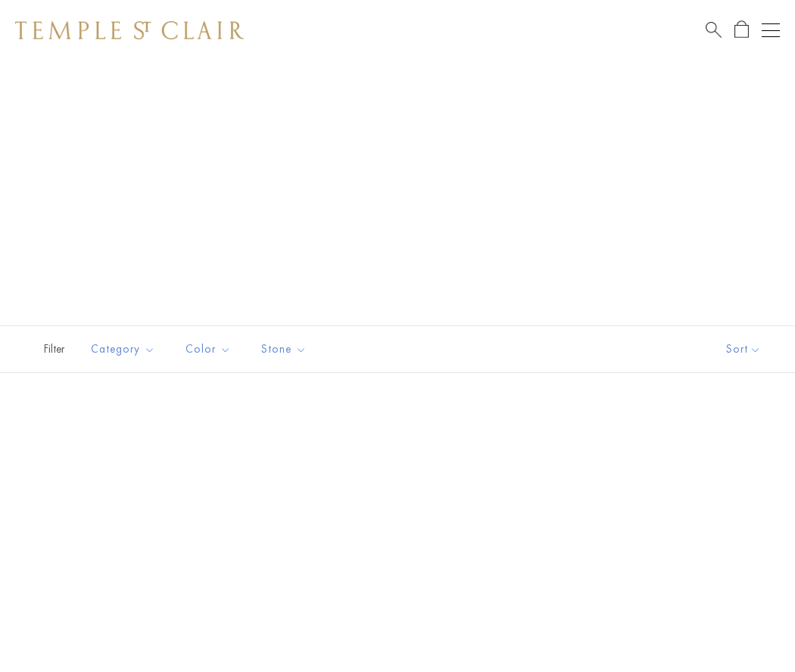 This screenshot has height=672, width=795. What do you see at coordinates (286, 349) in the screenshot?
I see `span: Stone` at bounding box center [286, 349].